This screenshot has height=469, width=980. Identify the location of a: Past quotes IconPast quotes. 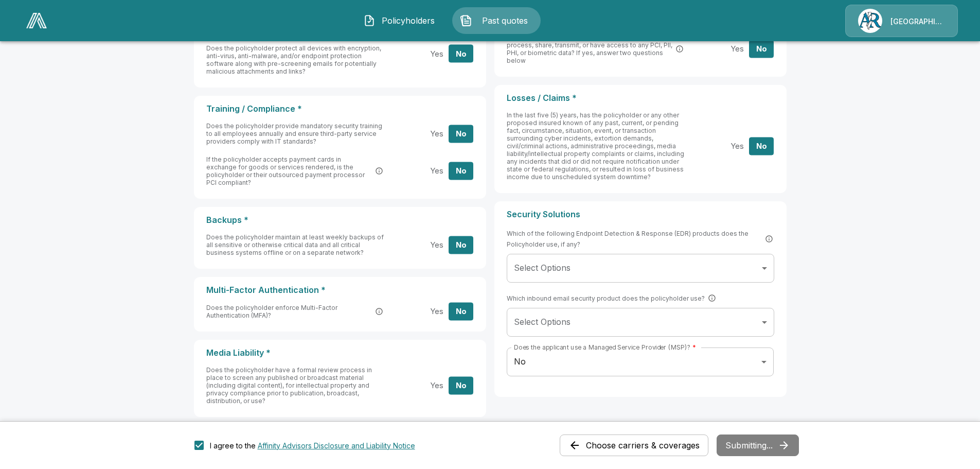
(496, 20).